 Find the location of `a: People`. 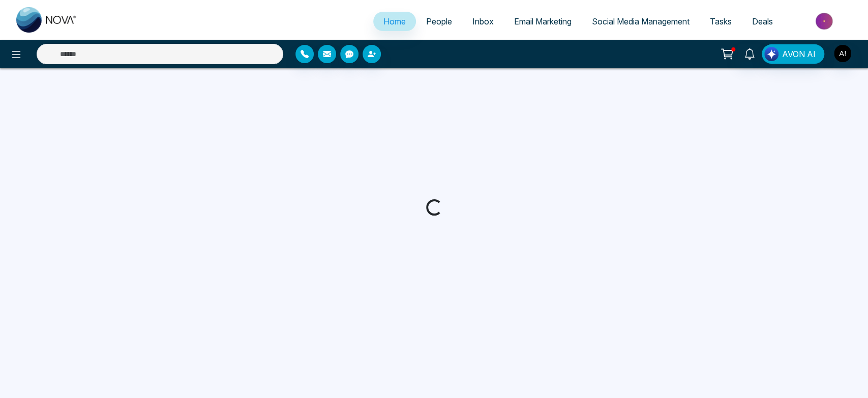

a: People is located at coordinates (439, 22).